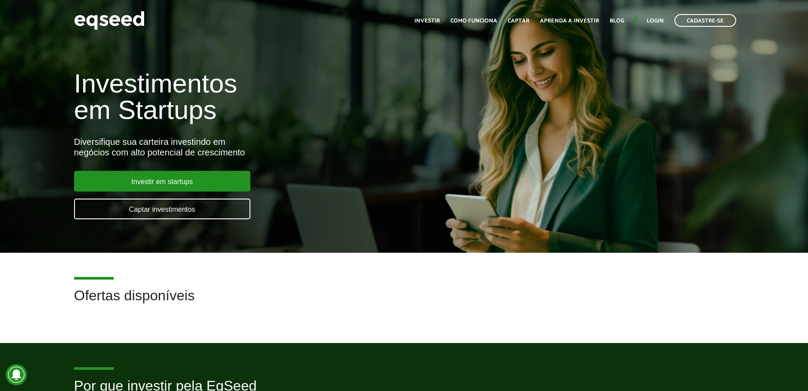 Image resolution: width=808 pixels, height=391 pixels. I want to click on a: Aprenda a investir, so click(569, 21).